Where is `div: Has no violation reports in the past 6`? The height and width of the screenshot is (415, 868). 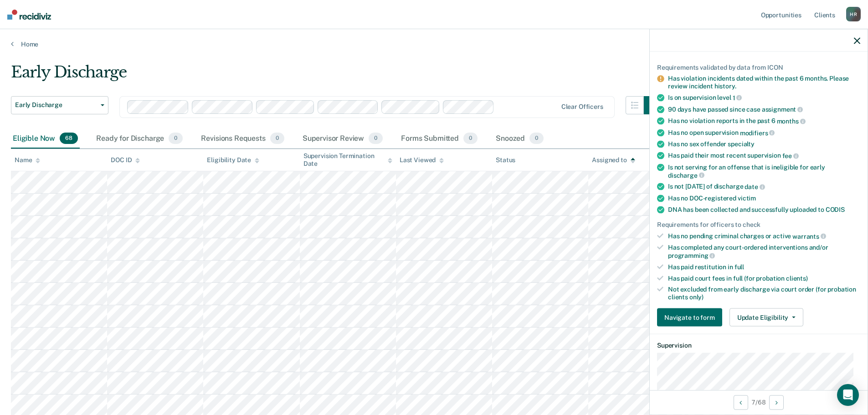
div: Has no violation reports in the past 6 is located at coordinates (764, 121).